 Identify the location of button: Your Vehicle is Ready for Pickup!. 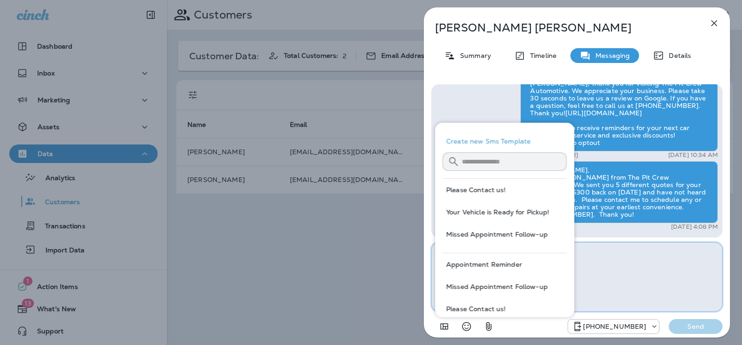
(504, 212).